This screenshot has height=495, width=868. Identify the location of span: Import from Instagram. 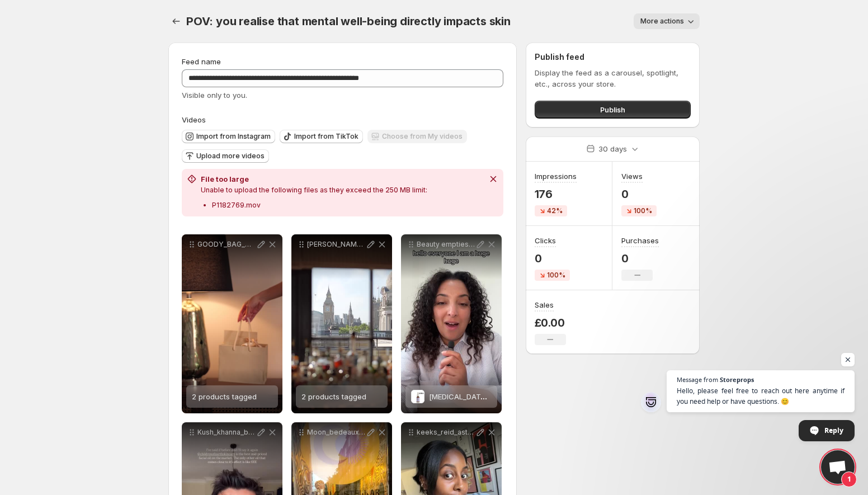
(233, 136).